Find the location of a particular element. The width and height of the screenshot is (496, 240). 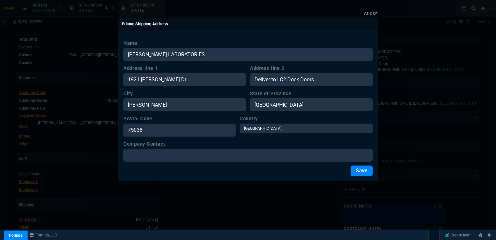

label: Company Contact is located at coordinates (248, 144).